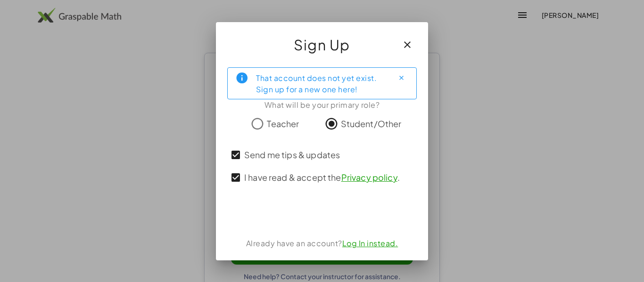 This screenshot has width=644, height=282. I want to click on span: Student/Other, so click(371, 124).